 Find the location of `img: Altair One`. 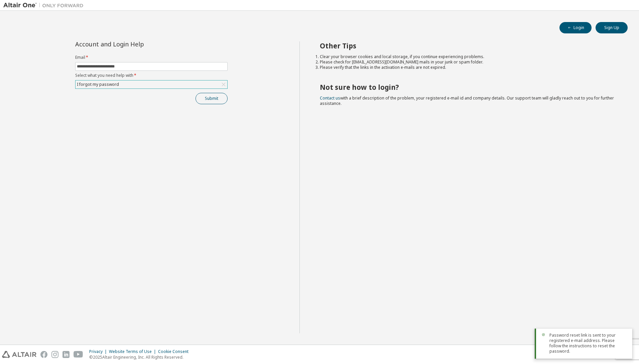

img: Altair One is located at coordinates (45, 6).